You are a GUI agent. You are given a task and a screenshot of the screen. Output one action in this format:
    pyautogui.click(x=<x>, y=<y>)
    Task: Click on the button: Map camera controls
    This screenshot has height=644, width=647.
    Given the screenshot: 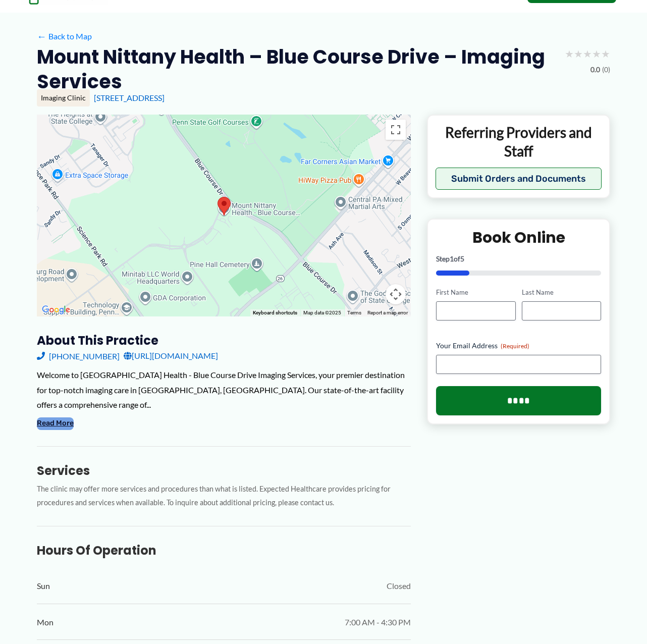 What is the action you would take?
    pyautogui.click(x=395, y=294)
    